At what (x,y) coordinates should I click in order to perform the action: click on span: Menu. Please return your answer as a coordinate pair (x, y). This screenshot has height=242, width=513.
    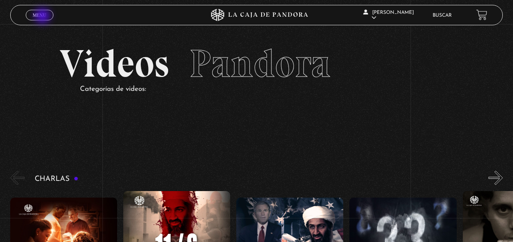
    Looking at the image, I should click on (39, 15).